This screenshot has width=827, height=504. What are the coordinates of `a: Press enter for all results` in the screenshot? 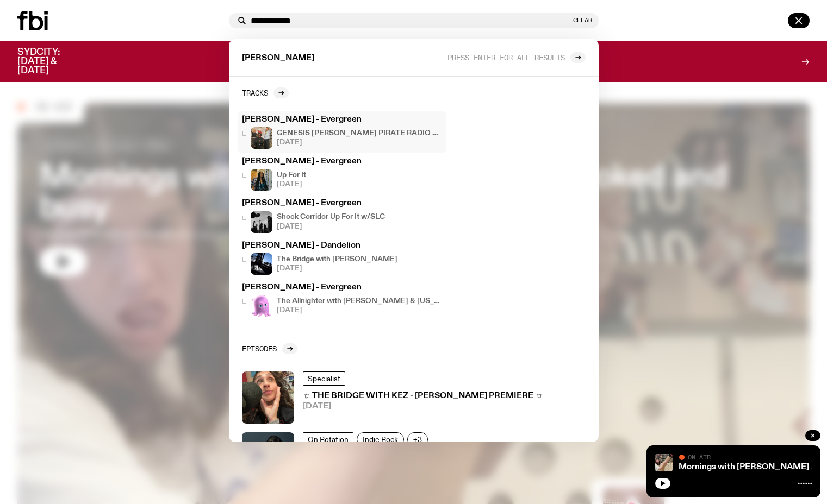 It's located at (516, 58).